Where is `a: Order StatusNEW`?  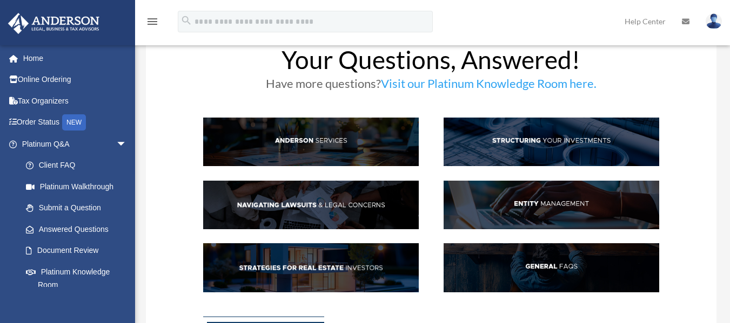 a: Order StatusNEW is located at coordinates (75, 123).